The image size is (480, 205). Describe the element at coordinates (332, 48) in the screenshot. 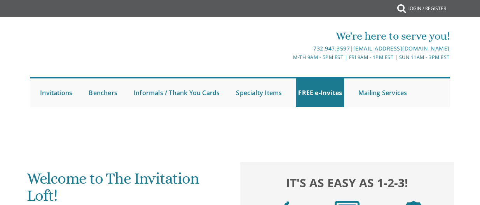

I see `a: 732.947.3597` at that location.